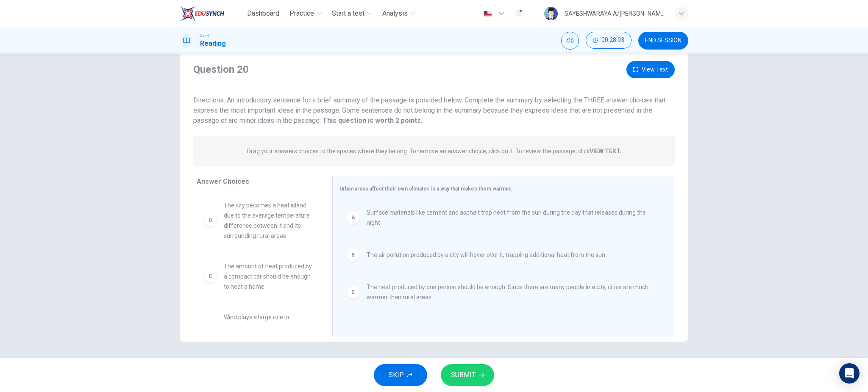  Describe the element at coordinates (306, 14) in the screenshot. I see `button: Practice` at that location.